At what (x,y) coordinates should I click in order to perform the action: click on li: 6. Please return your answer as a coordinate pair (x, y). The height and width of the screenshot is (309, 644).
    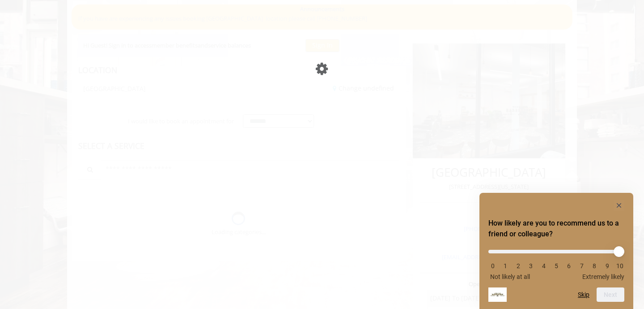
    Looking at the image, I should click on (569, 266).